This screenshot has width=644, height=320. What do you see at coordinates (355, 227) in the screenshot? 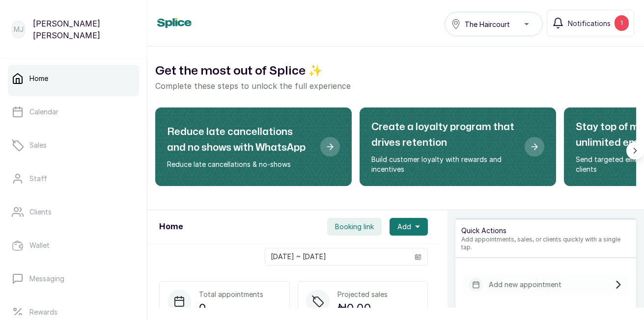
I see `span: Booking link` at bounding box center [355, 227].